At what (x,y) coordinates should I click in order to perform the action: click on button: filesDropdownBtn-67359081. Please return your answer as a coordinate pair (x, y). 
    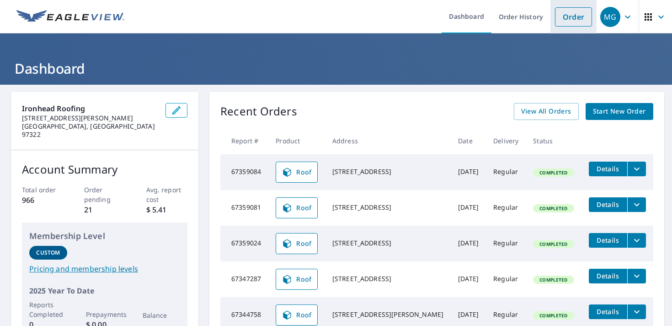
    Looking at the image, I should click on (637, 204).